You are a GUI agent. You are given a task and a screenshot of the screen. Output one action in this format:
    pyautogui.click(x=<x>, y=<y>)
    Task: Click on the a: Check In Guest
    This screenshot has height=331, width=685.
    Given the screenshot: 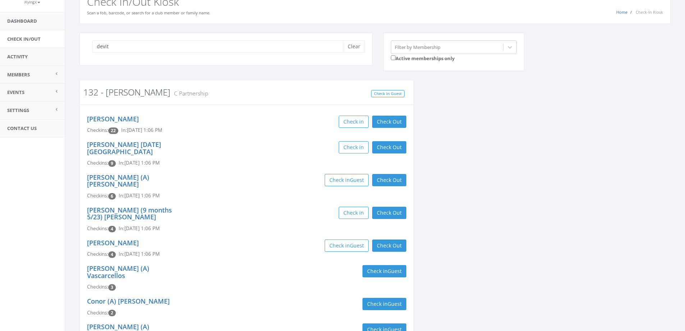 What is the action you would take?
    pyautogui.click(x=388, y=94)
    